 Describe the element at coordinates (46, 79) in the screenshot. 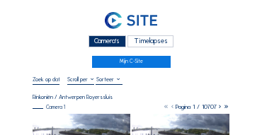

I see `input: Zoek op datum 󰅀` at that location.